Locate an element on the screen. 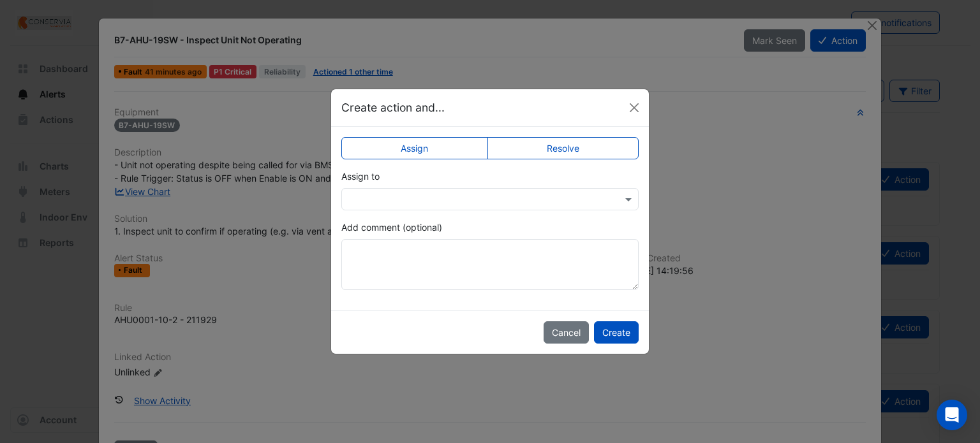 The height and width of the screenshot is (443, 980). label: Add comment (optional) is located at coordinates (392, 227).